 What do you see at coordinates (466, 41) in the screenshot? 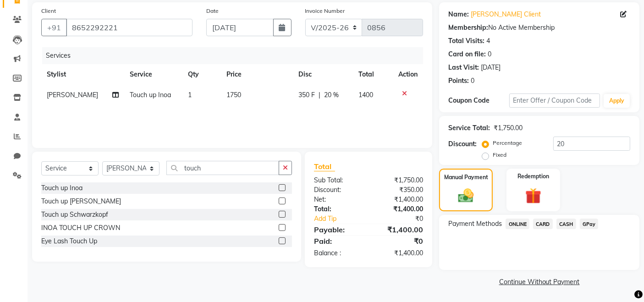
I see `div: Total Visits:` at bounding box center [466, 41].